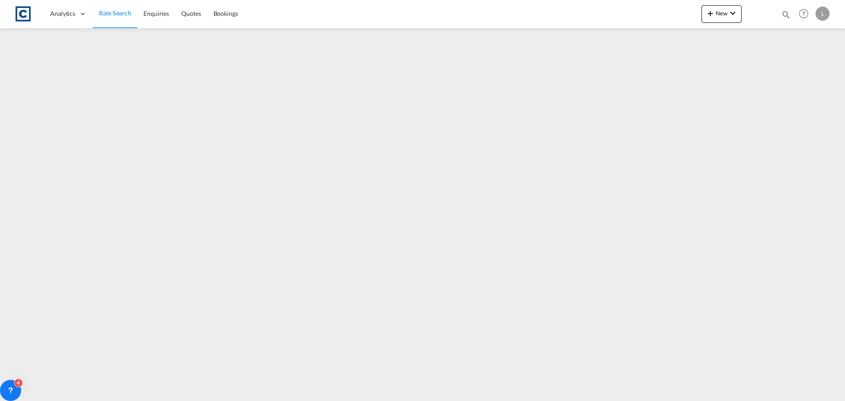 The height and width of the screenshot is (401, 845). What do you see at coordinates (156, 13) in the screenshot?
I see `span: Enquiries` at bounding box center [156, 13].